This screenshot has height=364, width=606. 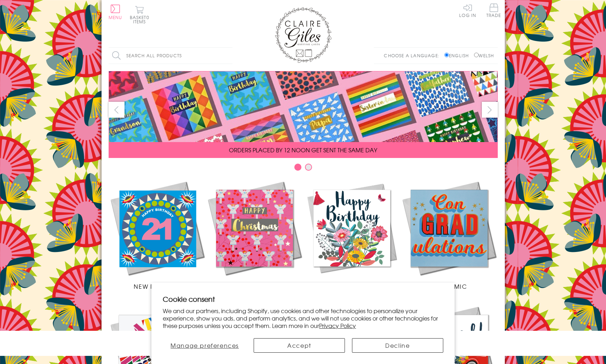 I want to click on button: Menu, so click(x=116, y=12).